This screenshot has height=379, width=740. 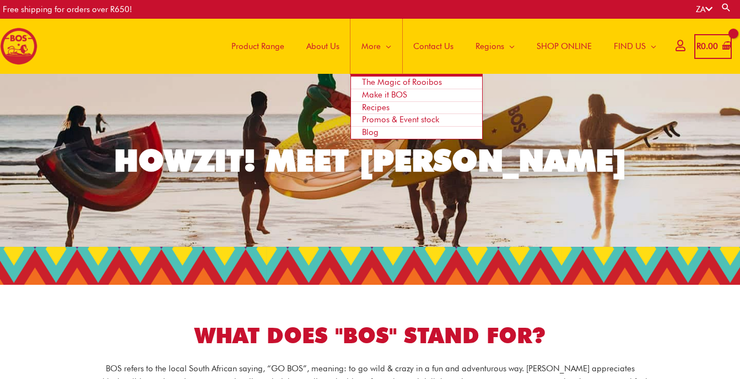 I want to click on span: Contact Us, so click(x=433, y=46).